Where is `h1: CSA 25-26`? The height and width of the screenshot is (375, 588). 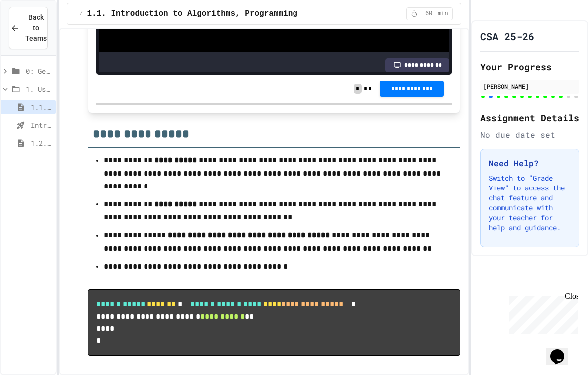
h1: CSA 25-26 is located at coordinates (507, 36).